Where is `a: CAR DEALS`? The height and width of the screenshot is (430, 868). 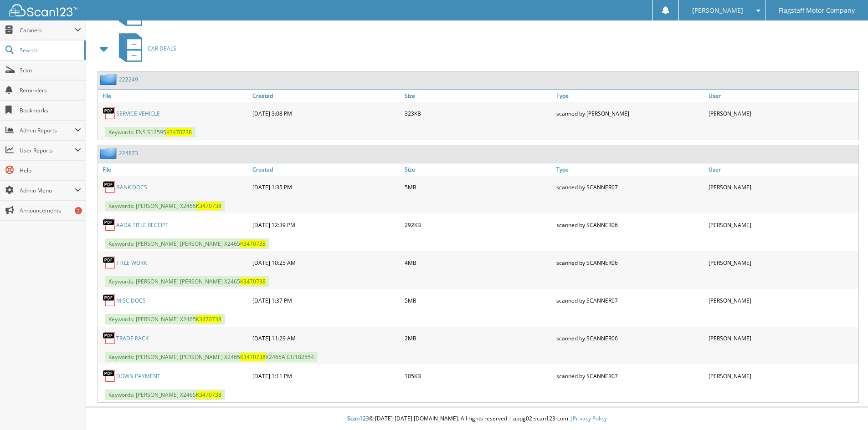 a: CAR DEALS is located at coordinates (145, 48).